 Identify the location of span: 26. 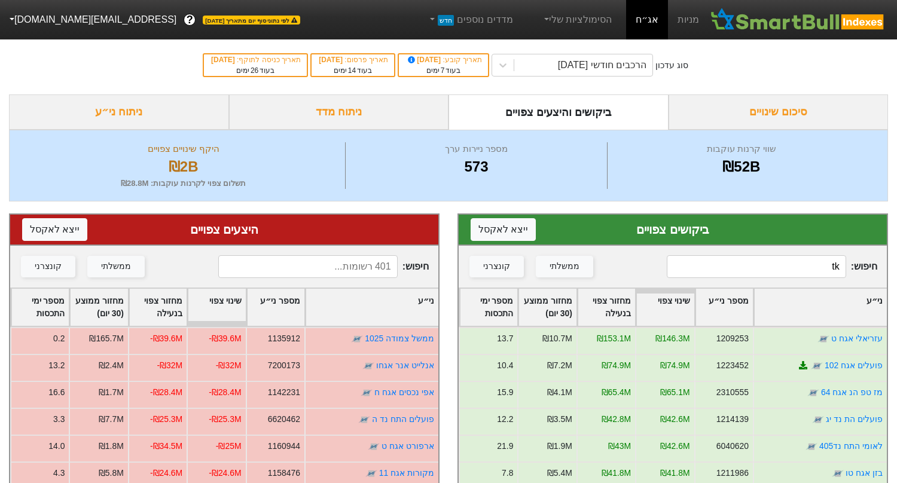
(254, 71).